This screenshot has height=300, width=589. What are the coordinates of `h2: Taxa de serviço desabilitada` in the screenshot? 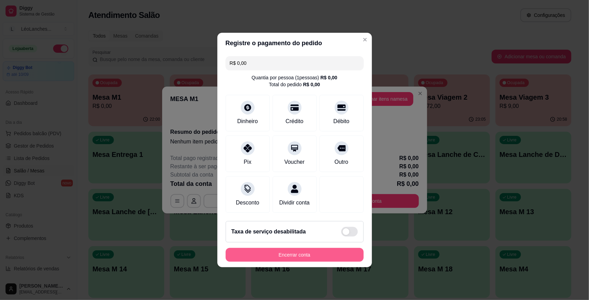 It's located at (269, 232).